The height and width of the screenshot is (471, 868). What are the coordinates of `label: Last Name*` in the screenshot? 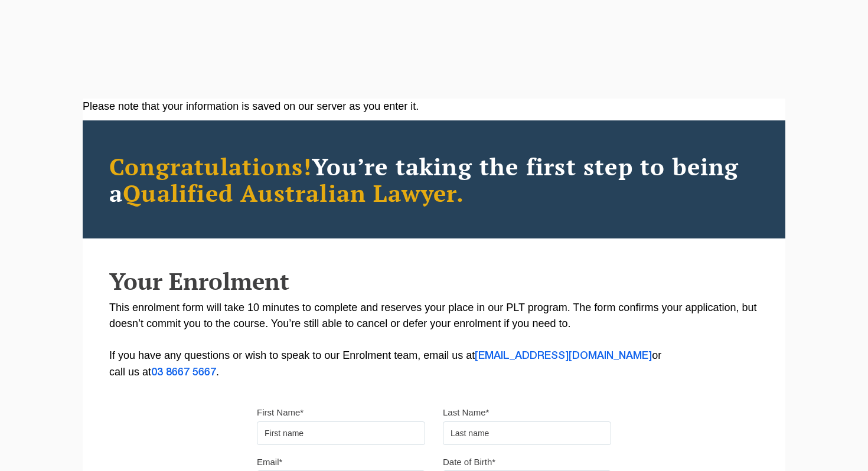 It's located at (466, 413).